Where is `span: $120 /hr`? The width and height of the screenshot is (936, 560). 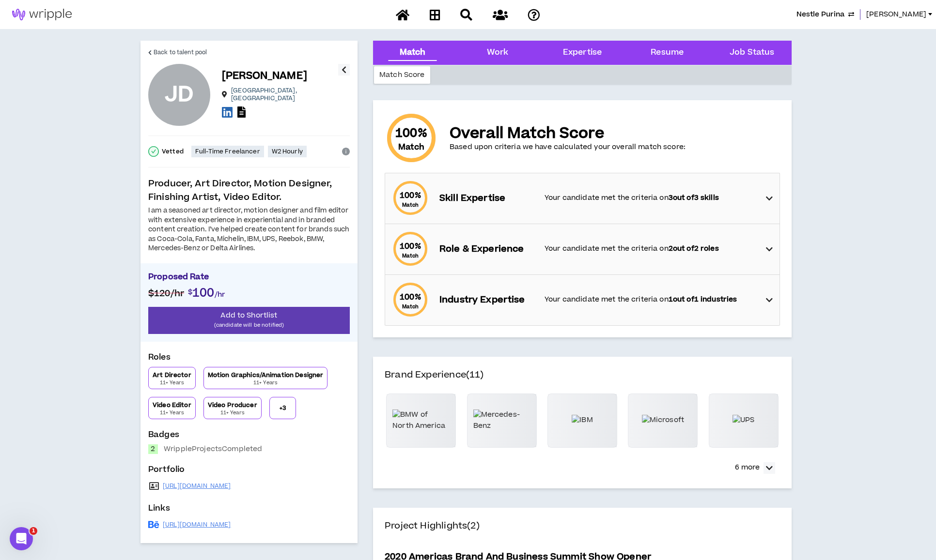 span: $120 /hr is located at coordinates (166, 293).